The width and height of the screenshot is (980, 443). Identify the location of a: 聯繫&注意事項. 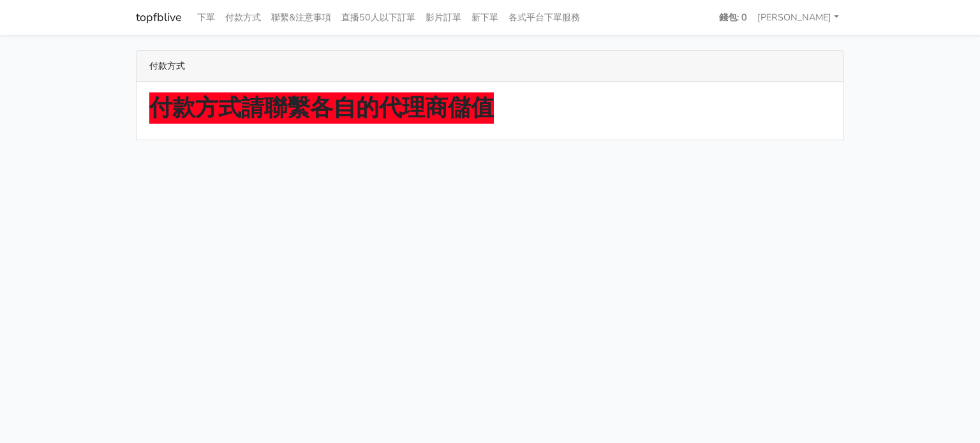
(301, 17).